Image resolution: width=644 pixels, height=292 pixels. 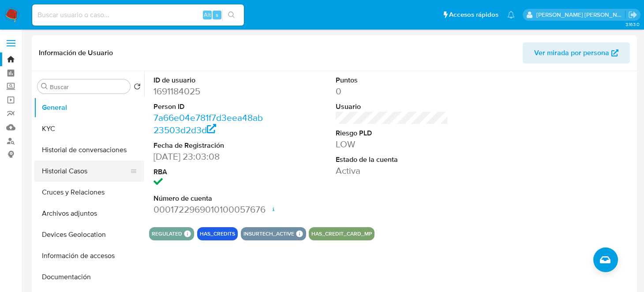 What do you see at coordinates (210, 106) in the screenshot?
I see `dt: Person ID` at bounding box center [210, 106].